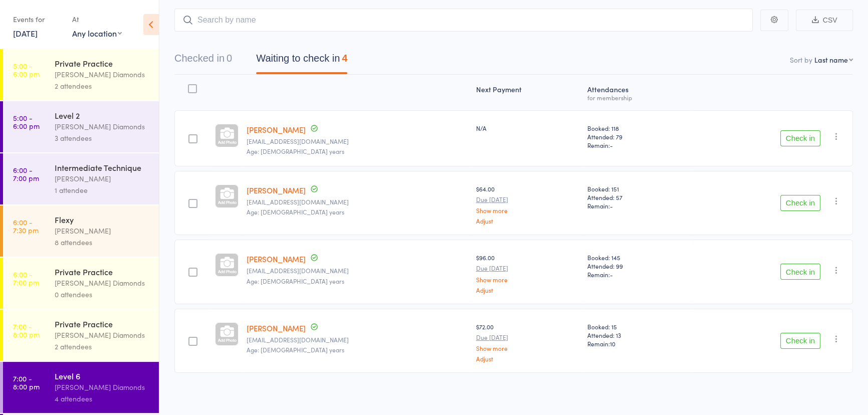 Image resolution: width=868 pixels, height=415 pixels. I want to click on span: Booked: 15, so click(638, 326).